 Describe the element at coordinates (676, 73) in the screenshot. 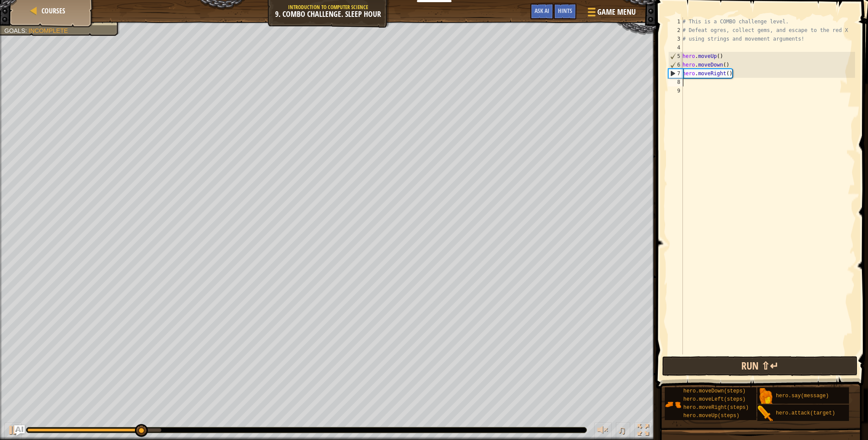

I see `div: 7` at that location.